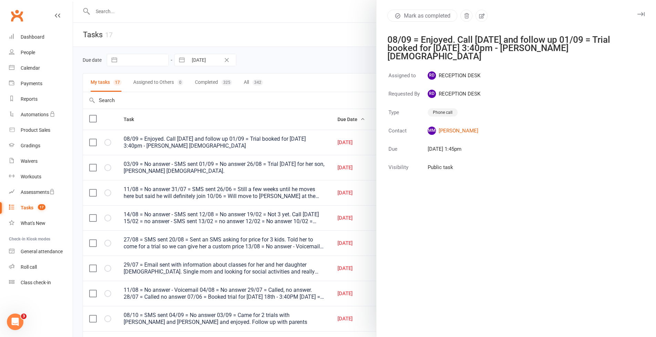 The height and width of the screenshot is (337, 656). Describe the element at coordinates (407, 116) in the screenshot. I see `td: Type` at that location.